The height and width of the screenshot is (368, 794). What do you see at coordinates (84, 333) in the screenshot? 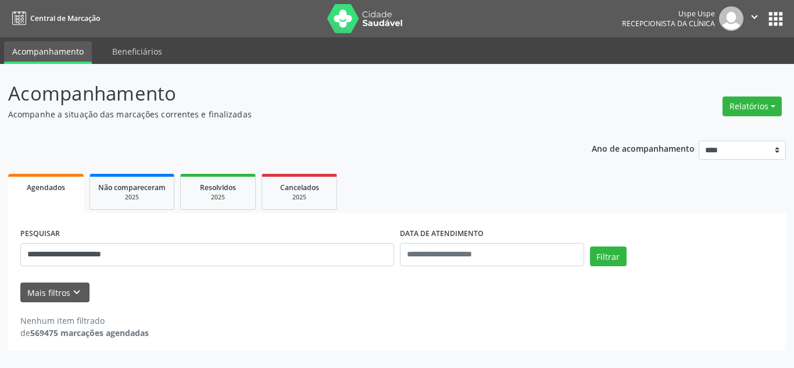
I see `div: de` at bounding box center [84, 333].